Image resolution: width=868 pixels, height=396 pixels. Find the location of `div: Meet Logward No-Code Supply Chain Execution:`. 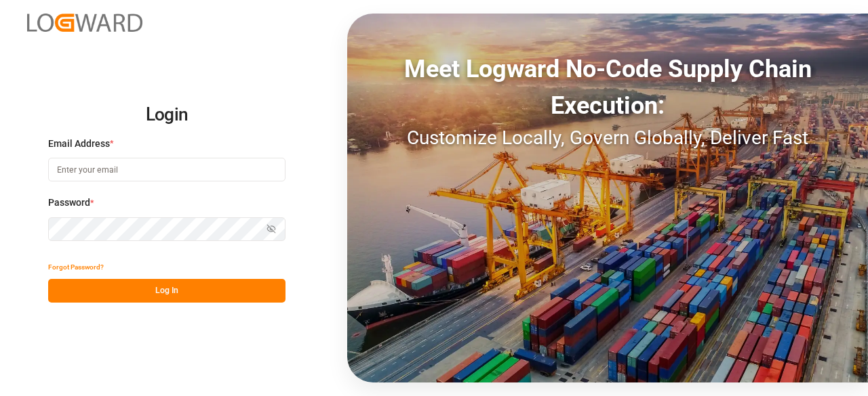

div: Meet Logward No-Code Supply Chain Execution: is located at coordinates (607, 87).